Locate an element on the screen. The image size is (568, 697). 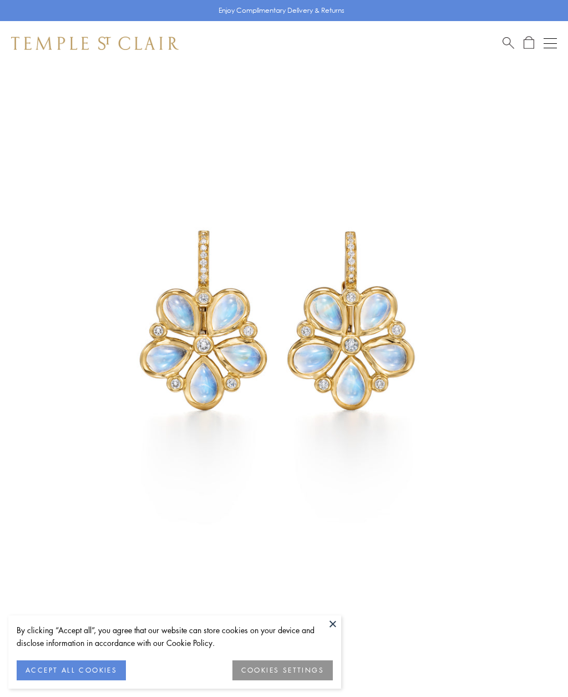
button: ACCEPT ALL COOKIES is located at coordinates (71, 670).